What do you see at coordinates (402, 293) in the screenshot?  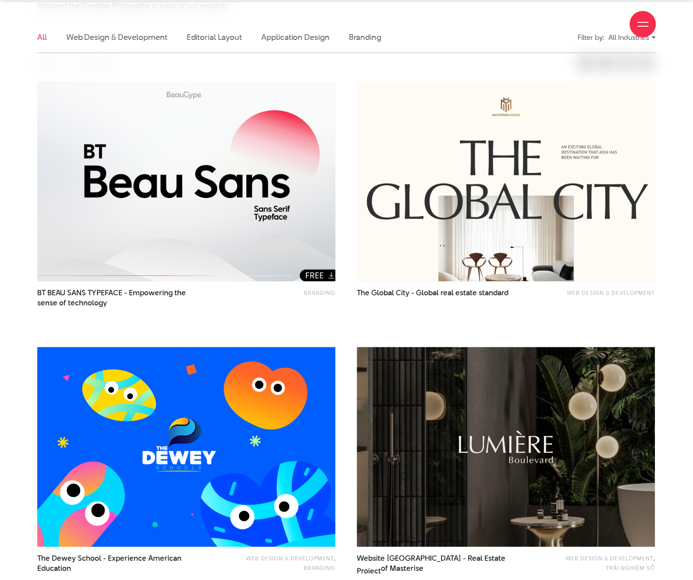 I see `span: City` at bounding box center [402, 293].